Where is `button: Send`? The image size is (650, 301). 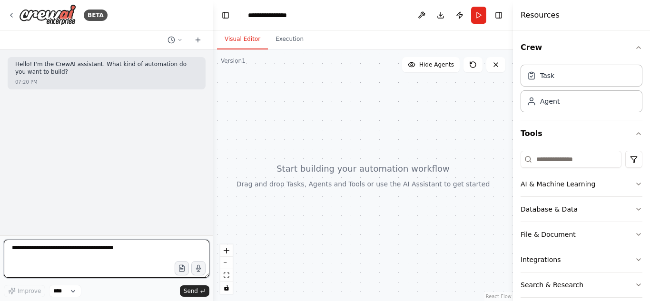 button: Send is located at coordinates (195, 291).